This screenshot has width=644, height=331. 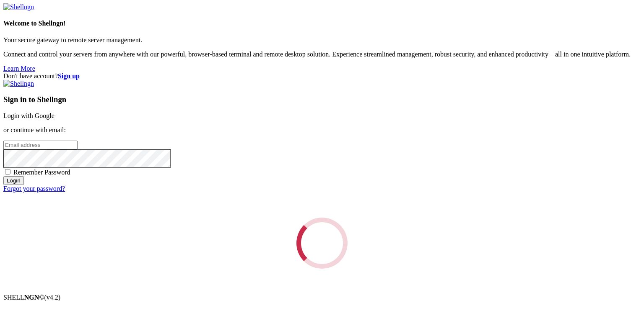 What do you see at coordinates (322, 24) in the screenshot?
I see `h4: Welcome to Shellngn!` at bounding box center [322, 24].